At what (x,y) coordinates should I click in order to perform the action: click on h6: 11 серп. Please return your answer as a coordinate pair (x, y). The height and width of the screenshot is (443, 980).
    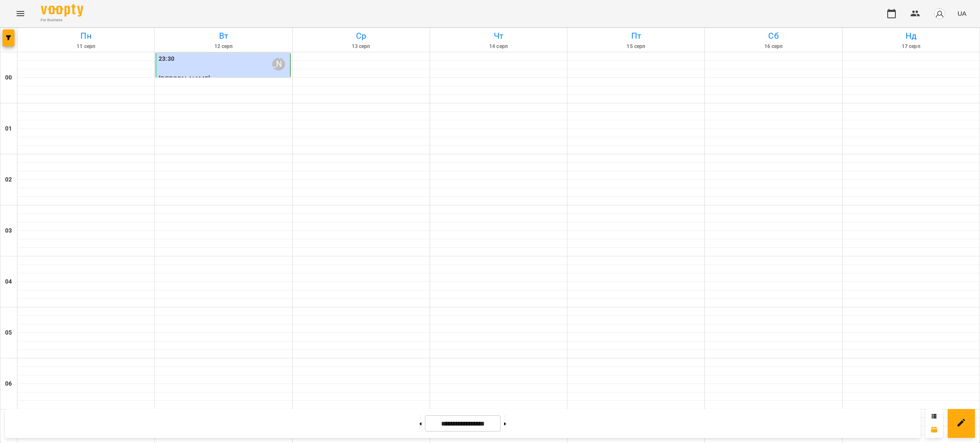
    Looking at the image, I should click on (86, 46).